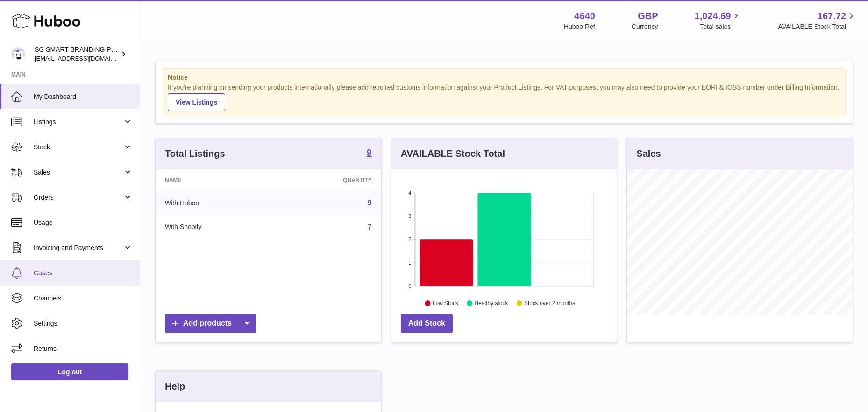 The width and height of the screenshot is (868, 412). I want to click on span: Stock, so click(78, 147).